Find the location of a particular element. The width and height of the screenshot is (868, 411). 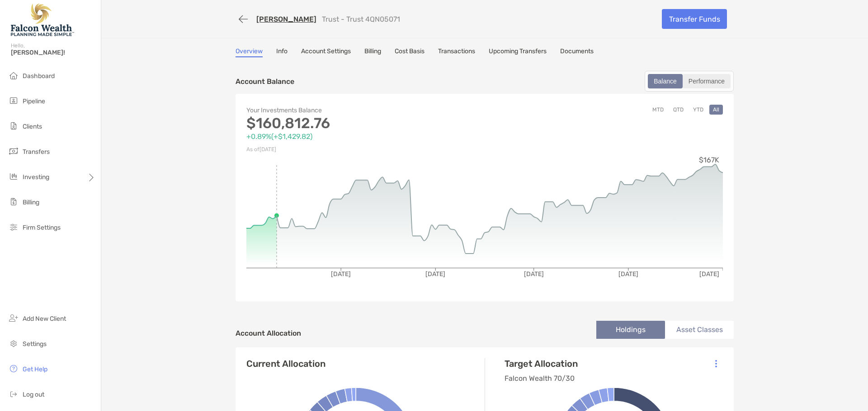

button: YTD is located at coordinates (697, 109).